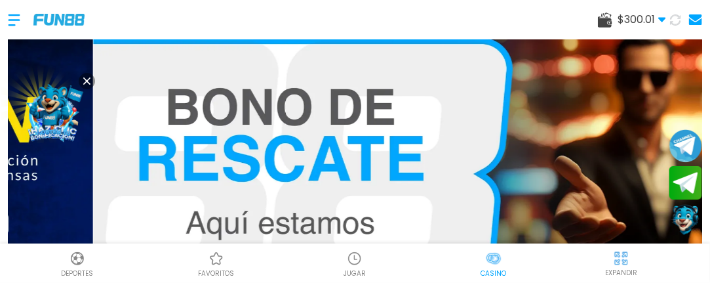 The image size is (710, 283). Describe the element at coordinates (494, 263) in the screenshot. I see `a: CasinoCasinoCasino` at that location.